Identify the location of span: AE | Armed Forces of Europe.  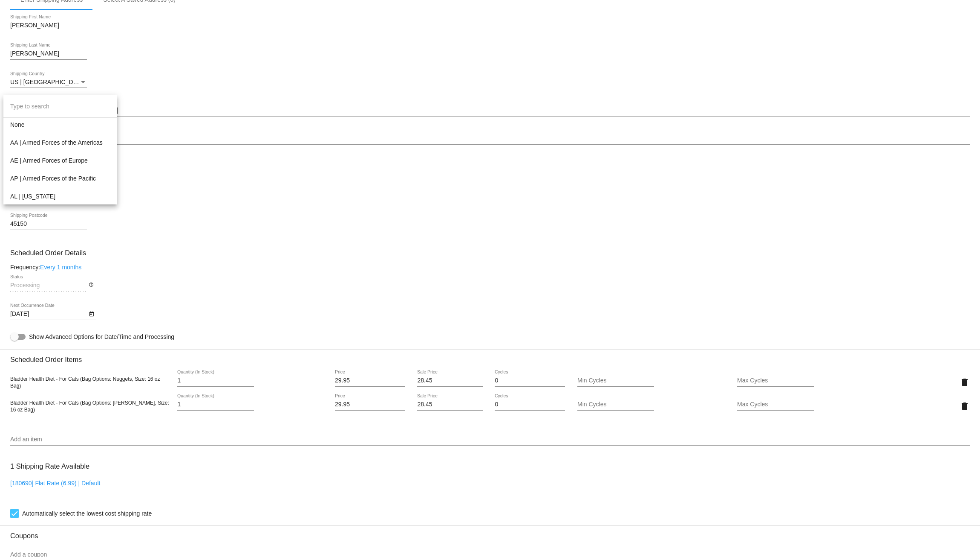
(60, 160).